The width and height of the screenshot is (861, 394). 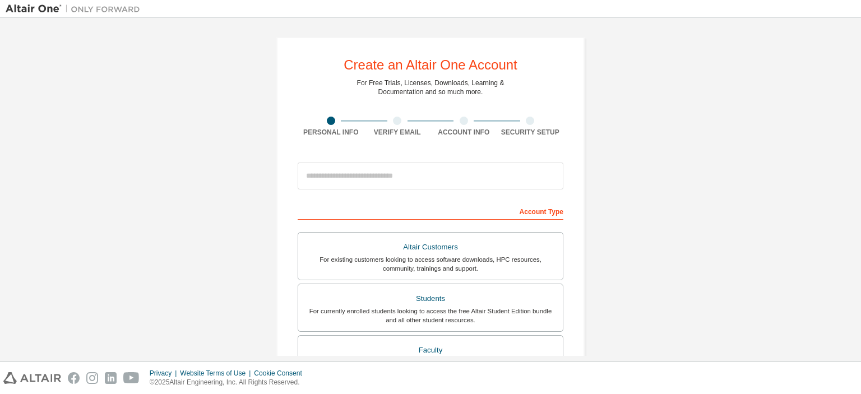 What do you see at coordinates (217, 373) in the screenshot?
I see `div: Website Terms of Use` at bounding box center [217, 373].